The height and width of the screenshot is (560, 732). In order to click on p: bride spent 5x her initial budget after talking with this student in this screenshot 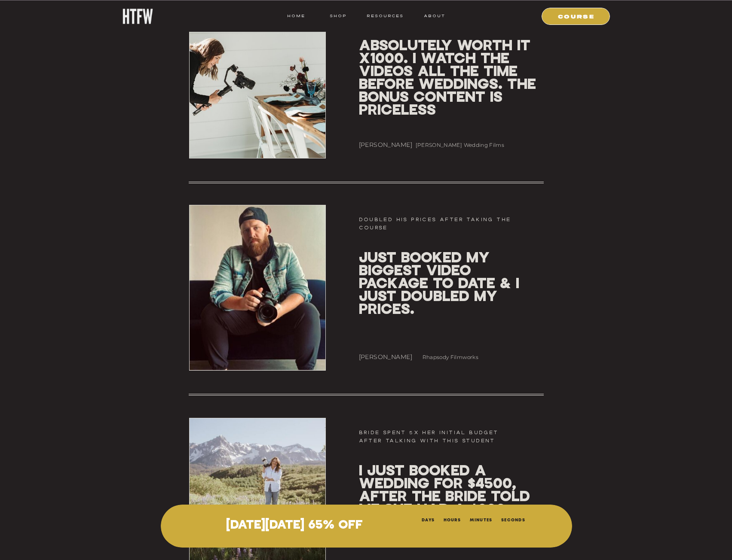, I will do `click(440, 437)`.